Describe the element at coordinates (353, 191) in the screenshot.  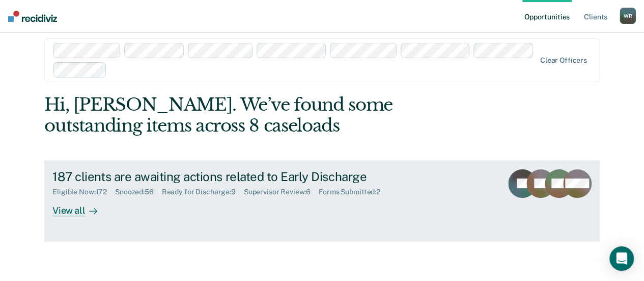
I see `div: Forms Submitted : 2` at that location.